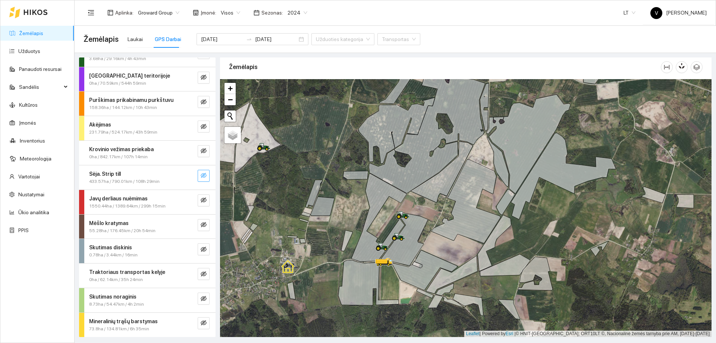 This screenshot has height=343, width=716. Describe the element at coordinates (117, 83) in the screenshot. I see `span: 0ha / 70.59km / 544h 59min` at that location.